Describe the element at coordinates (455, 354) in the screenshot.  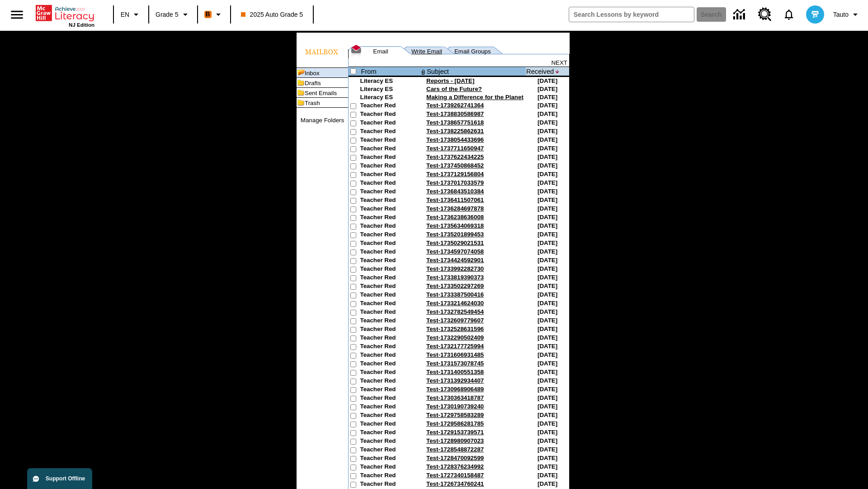
I see `a: Test-1731606931485` at that location.